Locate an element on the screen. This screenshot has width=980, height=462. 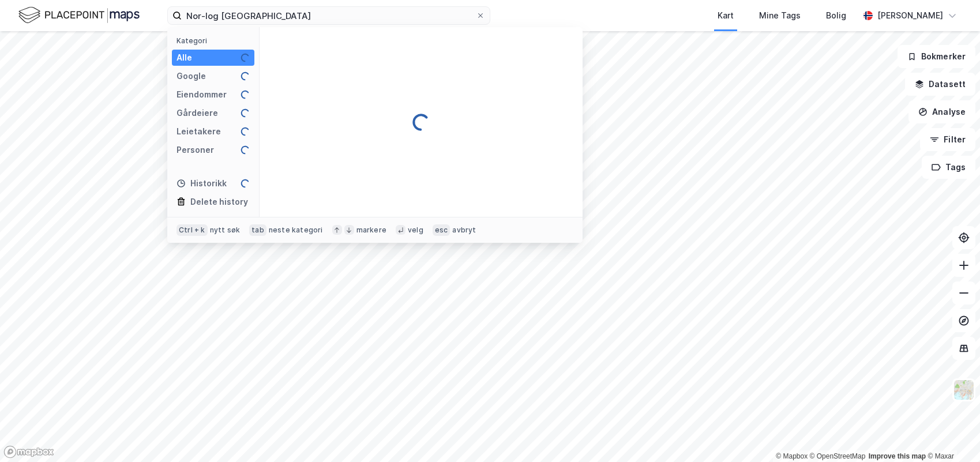
div: Delete history is located at coordinates (219, 202).